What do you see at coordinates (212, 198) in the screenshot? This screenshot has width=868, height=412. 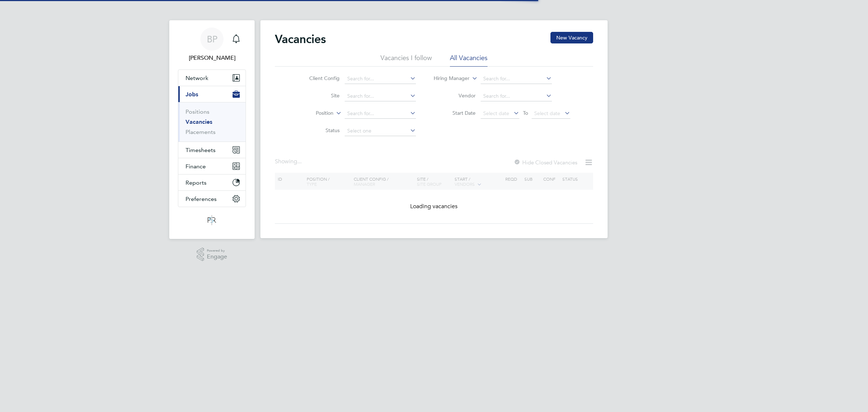 I see `button: Preferences` at bounding box center [212, 198].